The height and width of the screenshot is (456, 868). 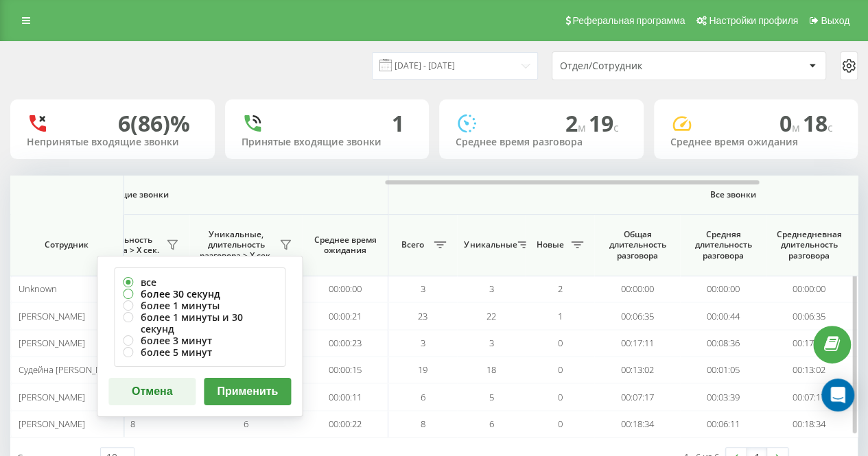 What do you see at coordinates (628, 21) in the screenshot?
I see `span: Реферальная программа` at bounding box center [628, 21].